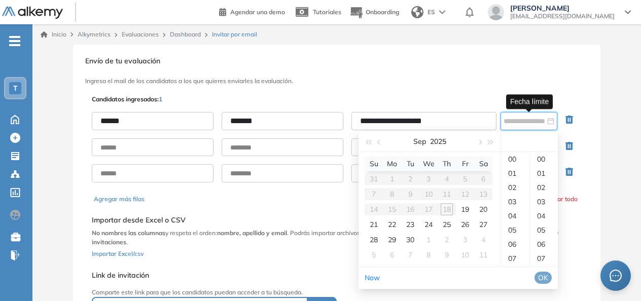 This screenshot has height=301, width=641. Describe the element at coordinates (392, 164) in the screenshot. I see `th: Mo` at that location.